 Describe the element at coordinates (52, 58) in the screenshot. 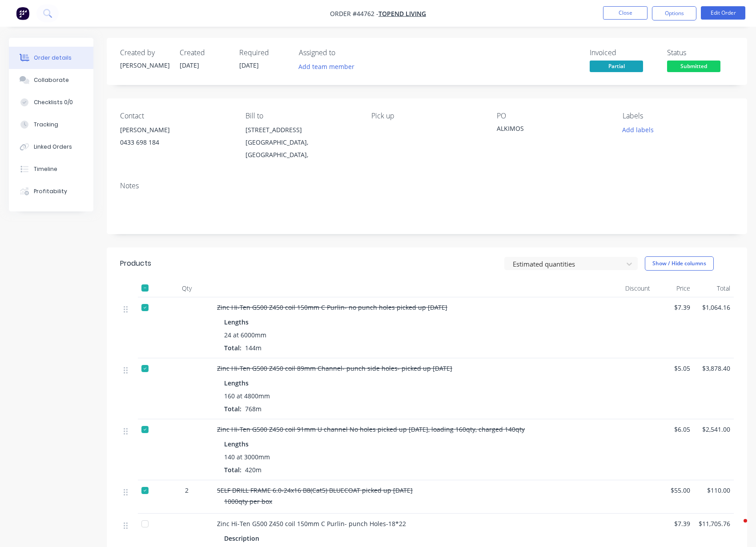

I see `div: Order details` at that location.